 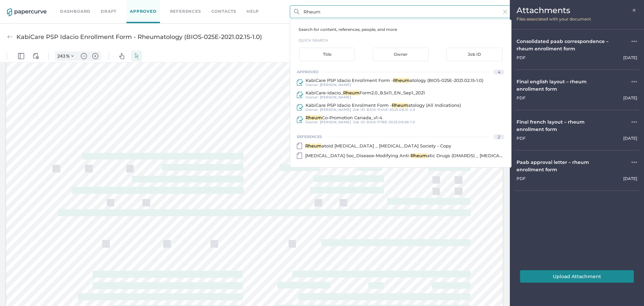 I want to click on img: default-plus.svg, so click(x=95, y=6).